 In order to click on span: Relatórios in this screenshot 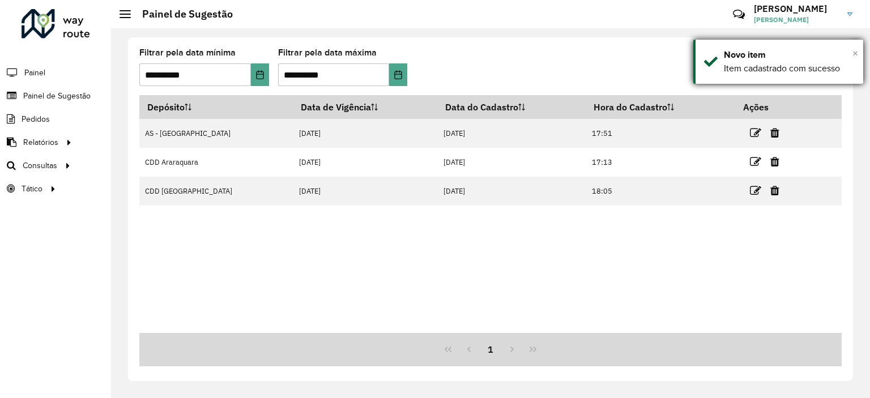, I will do `click(41, 142)`.